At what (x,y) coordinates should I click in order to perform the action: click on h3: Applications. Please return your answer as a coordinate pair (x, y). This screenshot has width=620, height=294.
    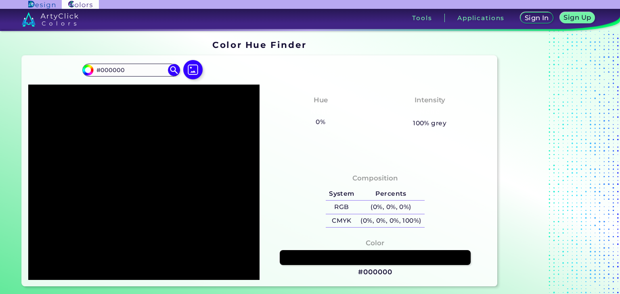
    Looking at the image, I should click on (480, 18).